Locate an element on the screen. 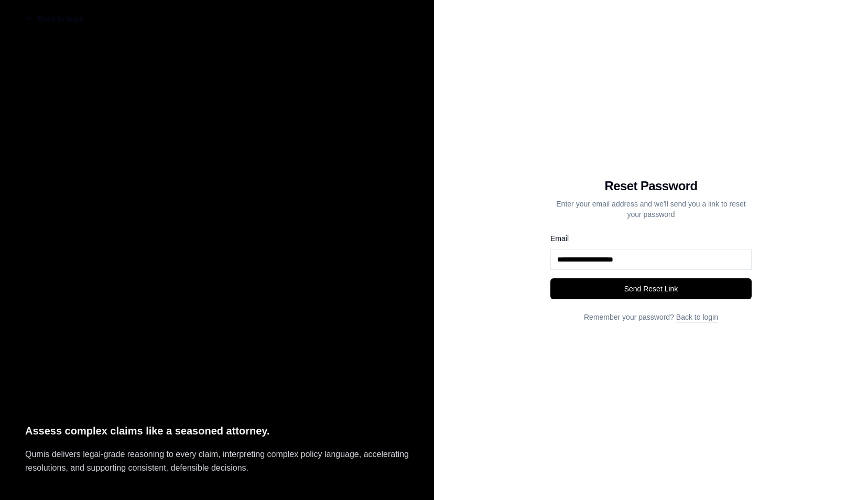  label: Email is located at coordinates (560, 238).